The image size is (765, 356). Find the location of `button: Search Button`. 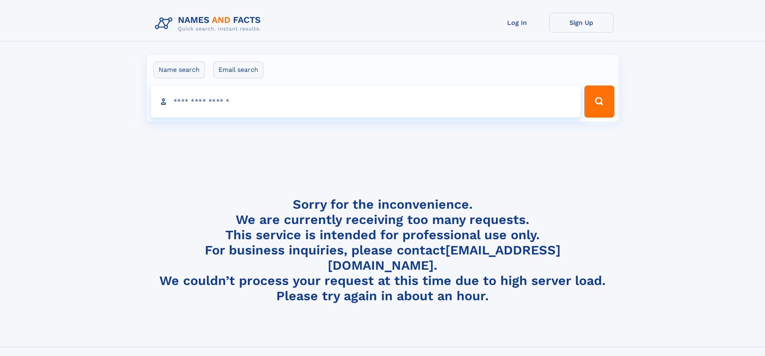

button: Search Button is located at coordinates (599, 102).